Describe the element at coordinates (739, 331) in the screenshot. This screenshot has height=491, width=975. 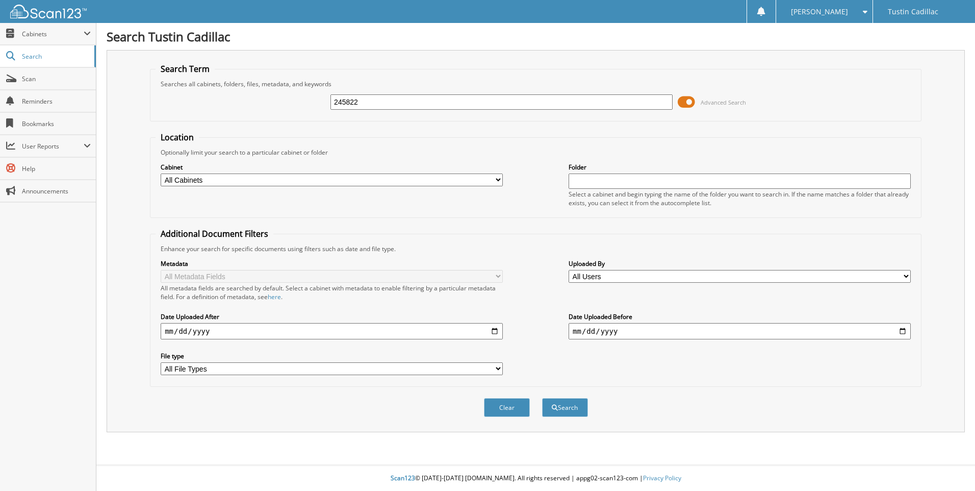
I see `input: end` at that location.